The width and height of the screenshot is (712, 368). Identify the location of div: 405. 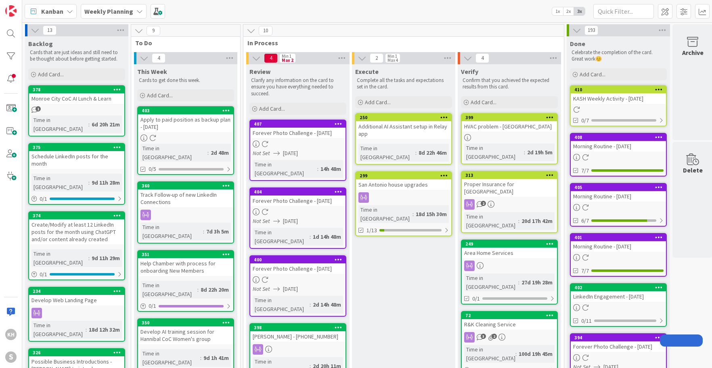
(618, 187).